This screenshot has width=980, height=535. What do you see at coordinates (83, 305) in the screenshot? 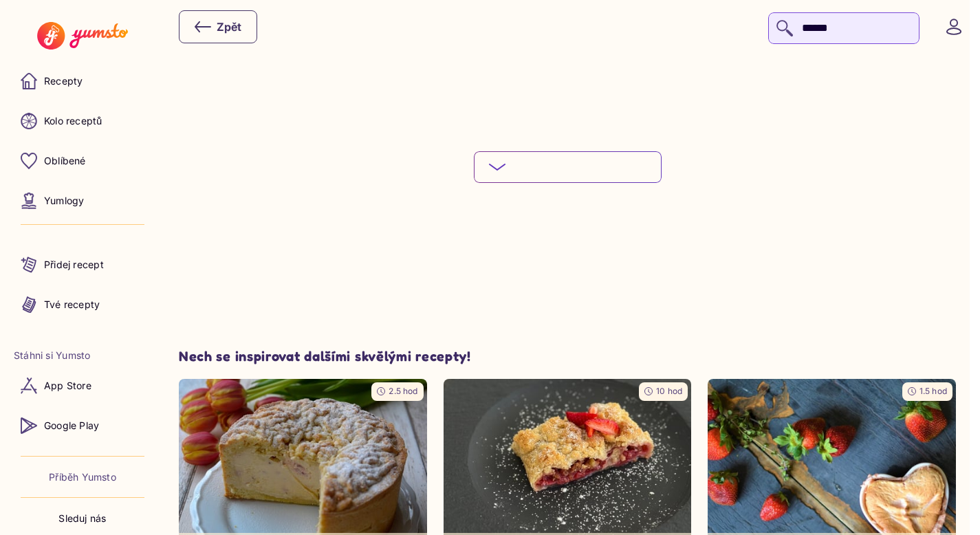
I see `a: Tvé recepty` at bounding box center [83, 305].